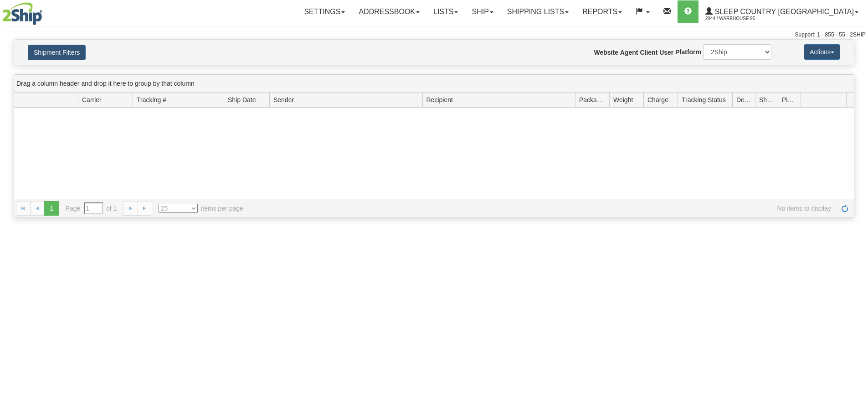 The width and height of the screenshot is (868, 419). Describe the element at coordinates (200, 209) in the screenshot. I see `span: items per page` at that location.